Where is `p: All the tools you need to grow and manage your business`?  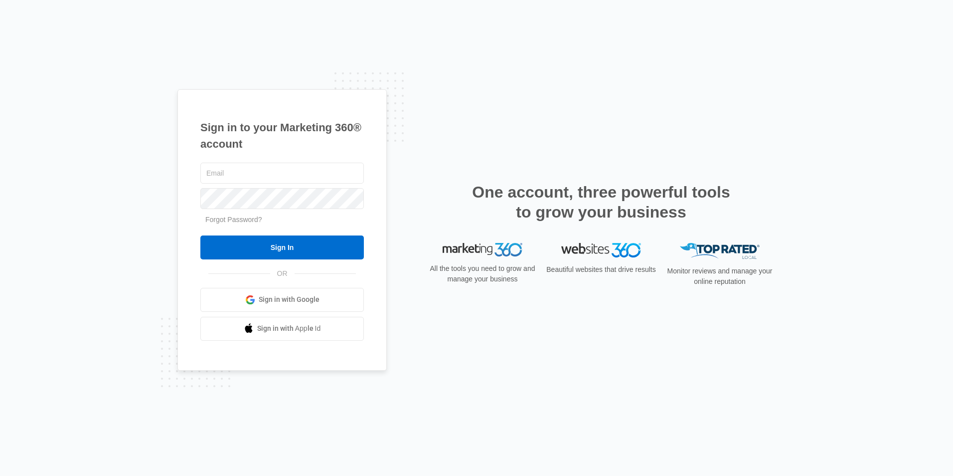
p: All the tools you need to grow and manage your business is located at coordinates (483, 274).